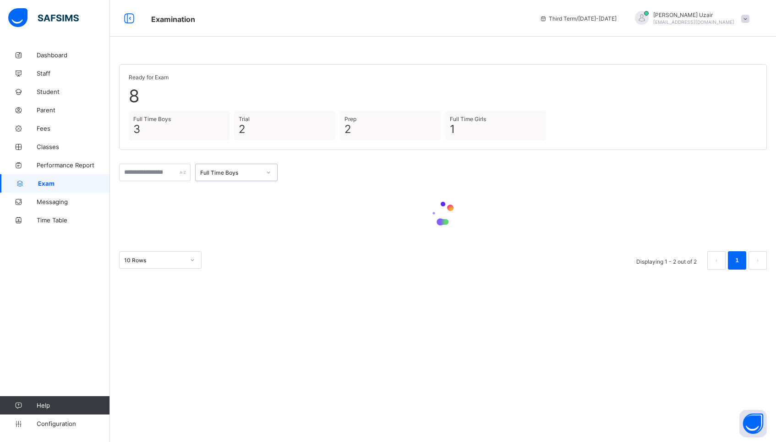 The width and height of the screenshot is (776, 442). Describe the element at coordinates (73, 110) in the screenshot. I see `span: Parent` at that location.